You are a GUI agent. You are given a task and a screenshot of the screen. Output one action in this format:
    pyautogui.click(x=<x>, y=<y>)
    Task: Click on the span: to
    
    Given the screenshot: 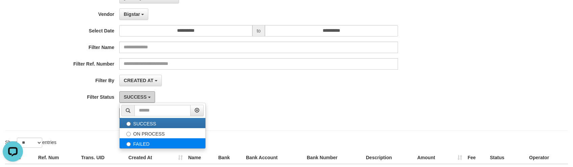 What is the action you would take?
    pyautogui.click(x=259, y=31)
    